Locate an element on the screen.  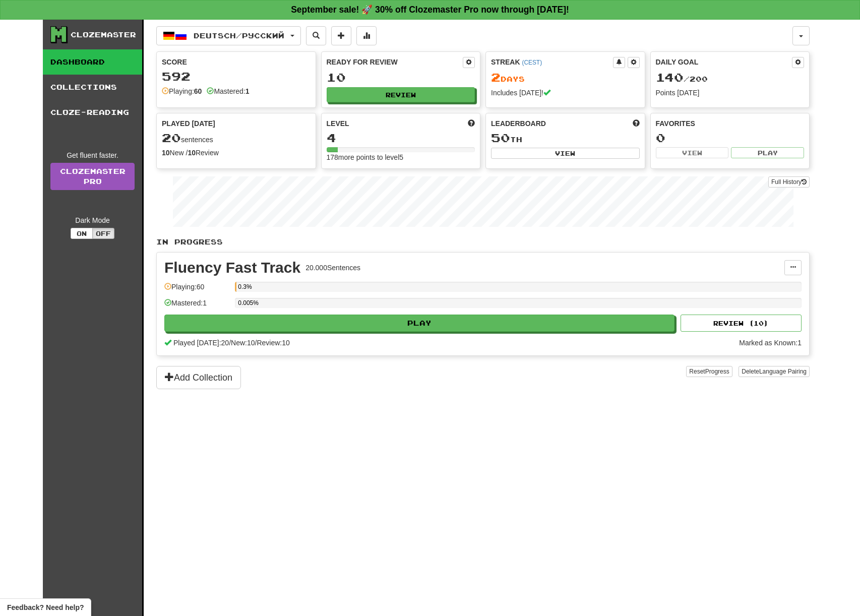
span: New: 10 is located at coordinates (242, 343).